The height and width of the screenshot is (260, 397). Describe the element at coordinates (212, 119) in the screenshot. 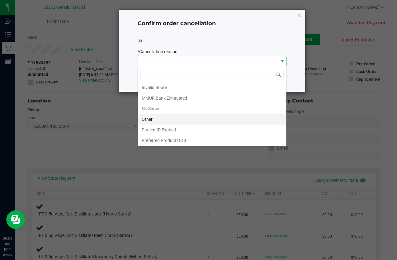

I see `li: Other` at that location.